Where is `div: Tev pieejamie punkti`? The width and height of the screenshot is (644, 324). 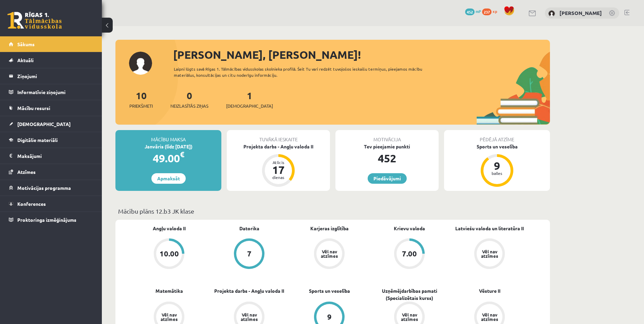 div: Tev pieejamie punkti is located at coordinates (387, 147).